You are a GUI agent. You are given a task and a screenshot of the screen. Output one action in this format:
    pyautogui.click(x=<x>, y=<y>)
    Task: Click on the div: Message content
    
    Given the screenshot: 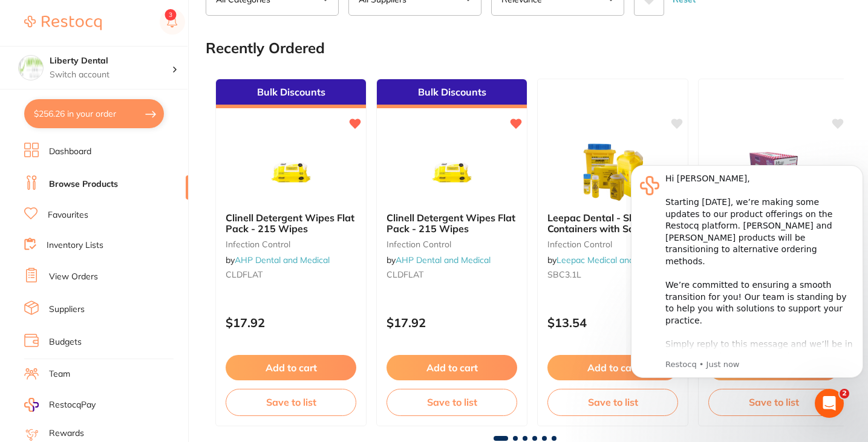 What is the action you would take?
    pyautogui.click(x=134, y=117)
    